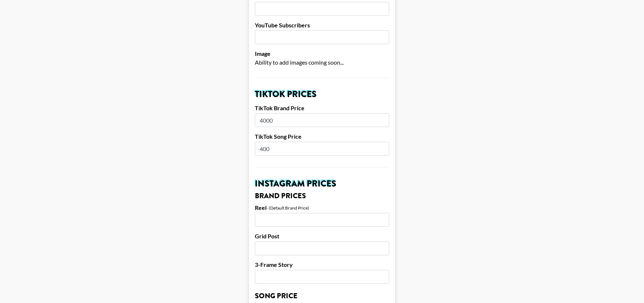  I want to click on span: Ability to add images coming soon..., so click(299, 62).